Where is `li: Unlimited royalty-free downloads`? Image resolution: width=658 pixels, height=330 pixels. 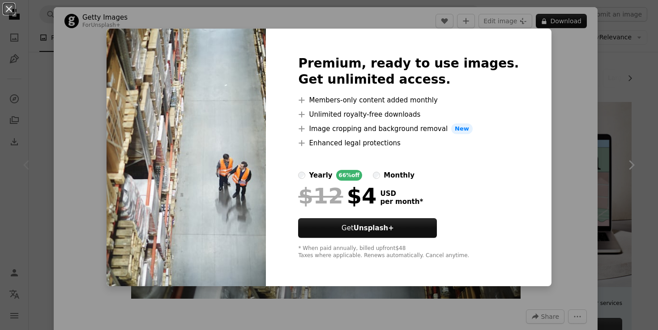 li: Unlimited royalty-free downloads is located at coordinates (408, 115).